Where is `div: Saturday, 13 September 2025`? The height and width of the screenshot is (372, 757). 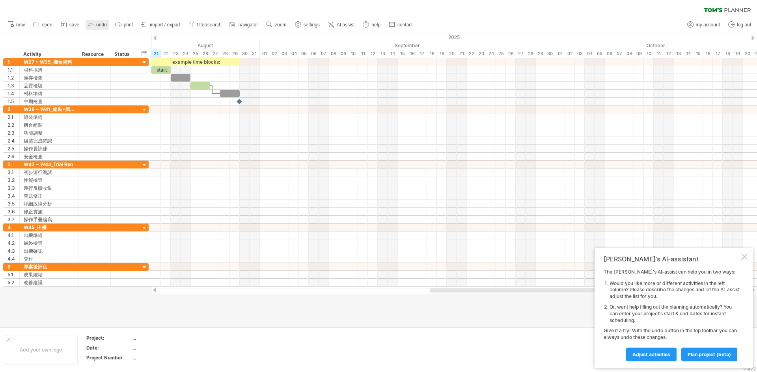
div: Saturday, 13 September 2025 is located at coordinates (382, 54).